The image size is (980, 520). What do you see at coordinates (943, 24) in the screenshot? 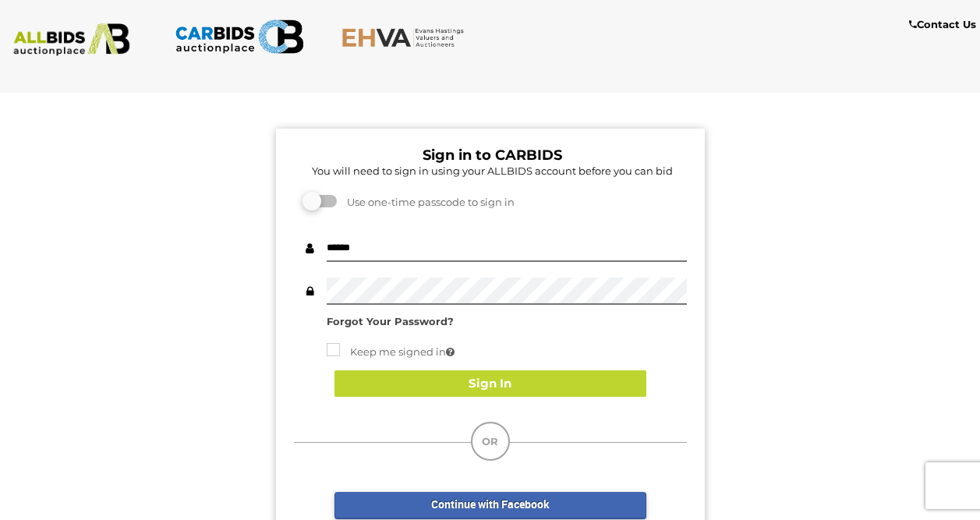
I see `b: Contact Us` at bounding box center [943, 24].